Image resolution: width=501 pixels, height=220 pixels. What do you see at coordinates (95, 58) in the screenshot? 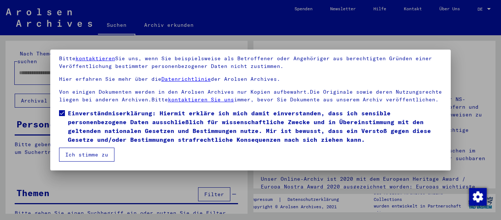
I see `a: kontaktieren` at bounding box center [95, 58].